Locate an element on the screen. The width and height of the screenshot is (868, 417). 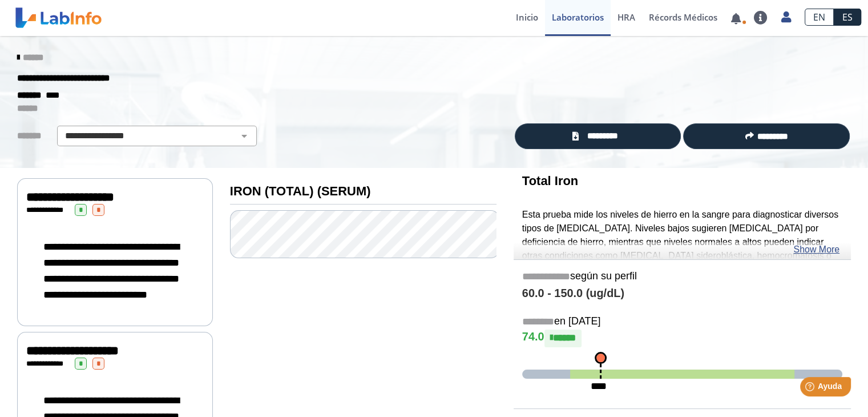
a: EN is located at coordinates (819, 17).